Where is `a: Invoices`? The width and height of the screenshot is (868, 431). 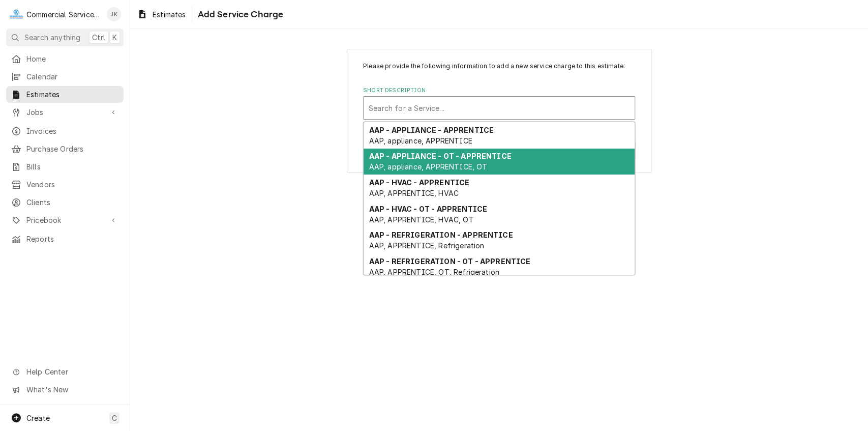
a: Invoices is located at coordinates (65, 130).